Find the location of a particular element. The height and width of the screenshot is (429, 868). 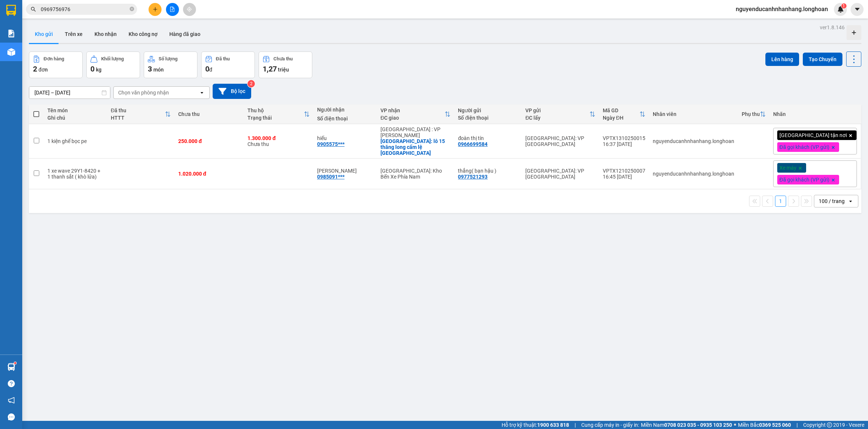

div: Người gửi is located at coordinates (488, 110).